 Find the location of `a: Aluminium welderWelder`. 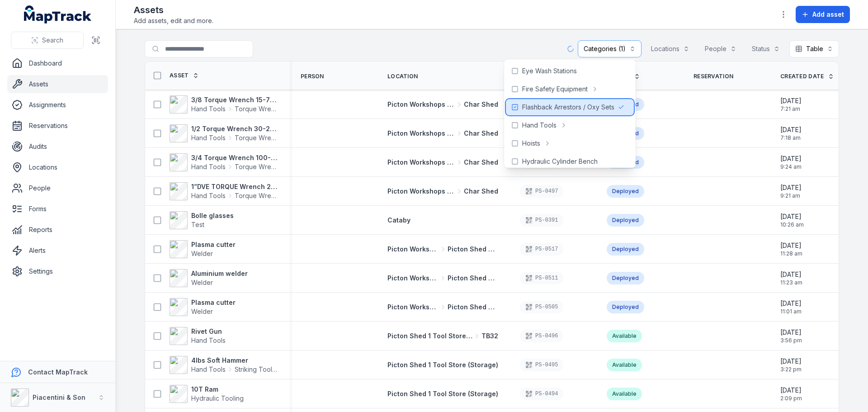

a: Aluminium welderWelder is located at coordinates (208, 278).